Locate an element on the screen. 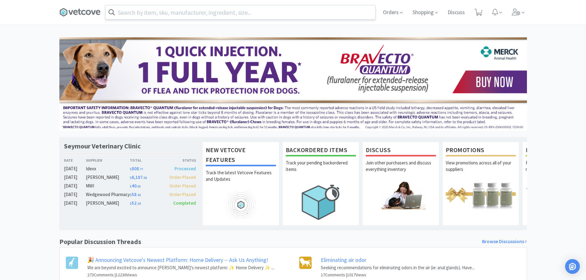 This screenshot has height=280, width=586. h6: 273 Comments | 12236 Views is located at coordinates (180, 275).